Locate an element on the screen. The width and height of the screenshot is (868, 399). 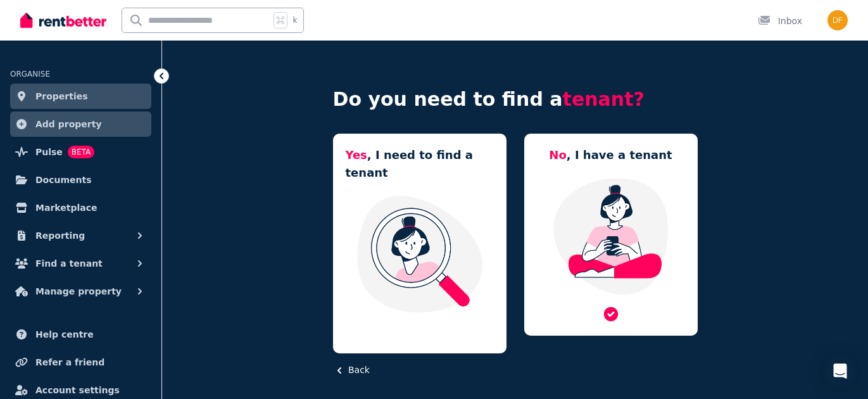
button: Back is located at coordinates (351, 370).